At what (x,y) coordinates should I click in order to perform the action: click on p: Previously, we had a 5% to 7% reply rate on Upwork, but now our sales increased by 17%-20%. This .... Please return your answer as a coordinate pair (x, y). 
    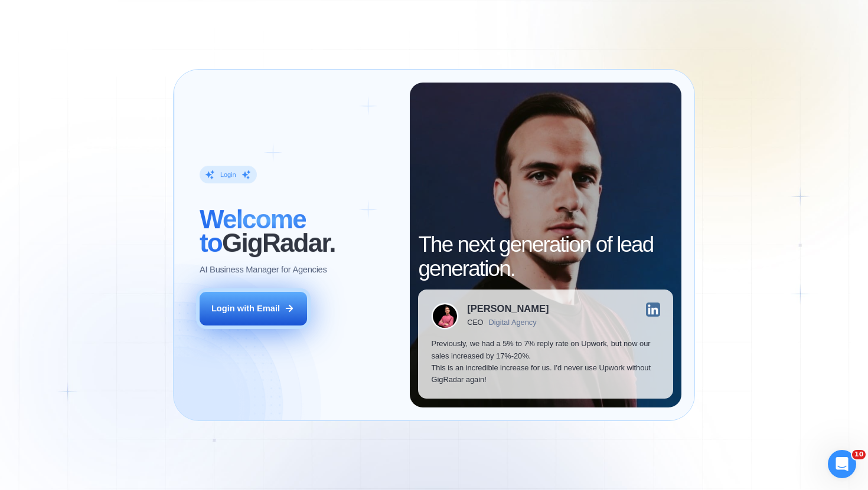
    Looking at the image, I should click on (545, 362).